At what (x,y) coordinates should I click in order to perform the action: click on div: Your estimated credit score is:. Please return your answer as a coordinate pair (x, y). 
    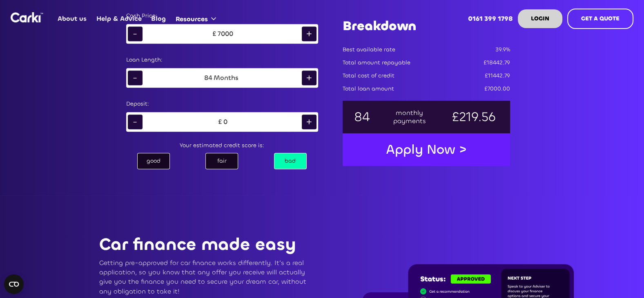
    Looking at the image, I should click on (222, 146).